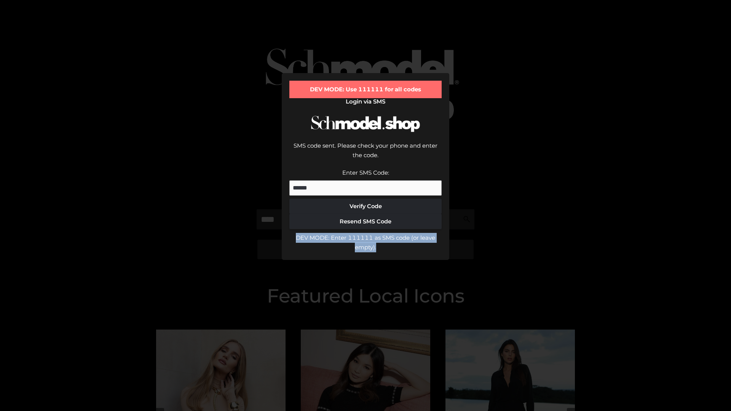 The height and width of the screenshot is (411, 731). Describe the element at coordinates (366, 102) in the screenshot. I see `h2: Login via SMS` at that location.